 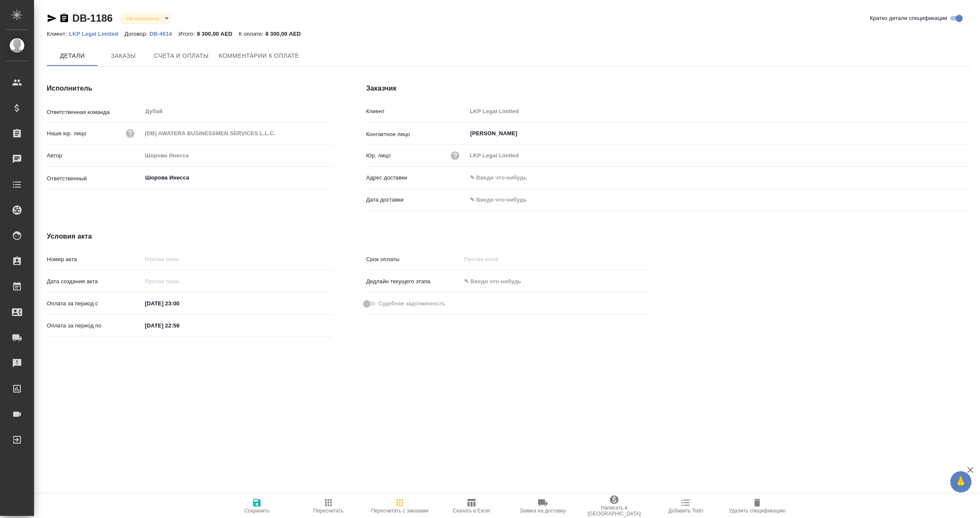 What do you see at coordinates (95, 303) in the screenshot?
I see `p: Оплата за период с` at bounding box center [95, 303].